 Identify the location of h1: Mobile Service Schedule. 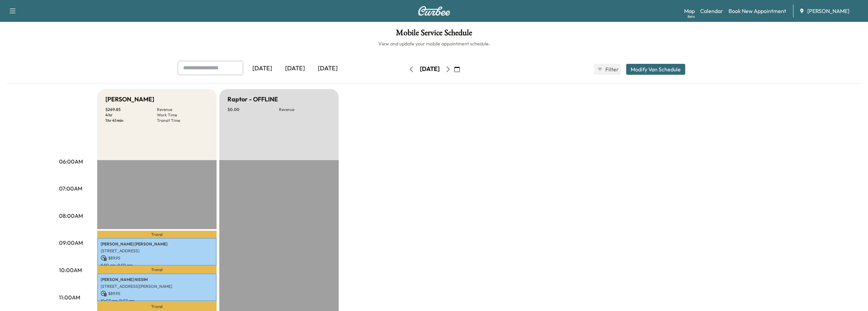
(434, 34).